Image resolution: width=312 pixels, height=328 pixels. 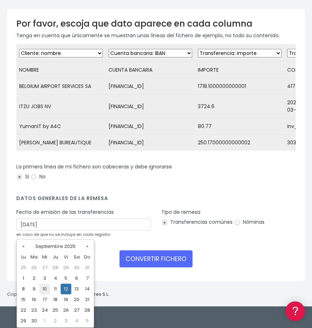 What do you see at coordinates (71, 106) in the screenshot?
I see `a: Problemas habituales` at bounding box center [71, 106].